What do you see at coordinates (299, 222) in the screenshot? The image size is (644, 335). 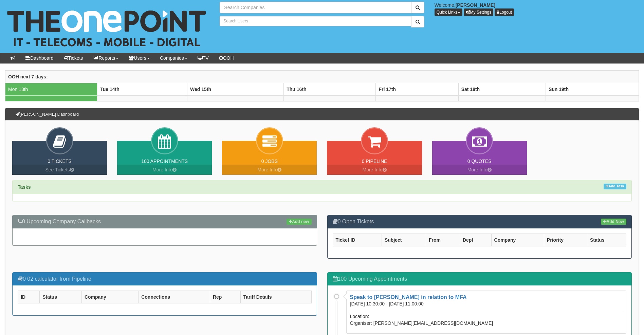 I see `a: Add new` at bounding box center [299, 222].